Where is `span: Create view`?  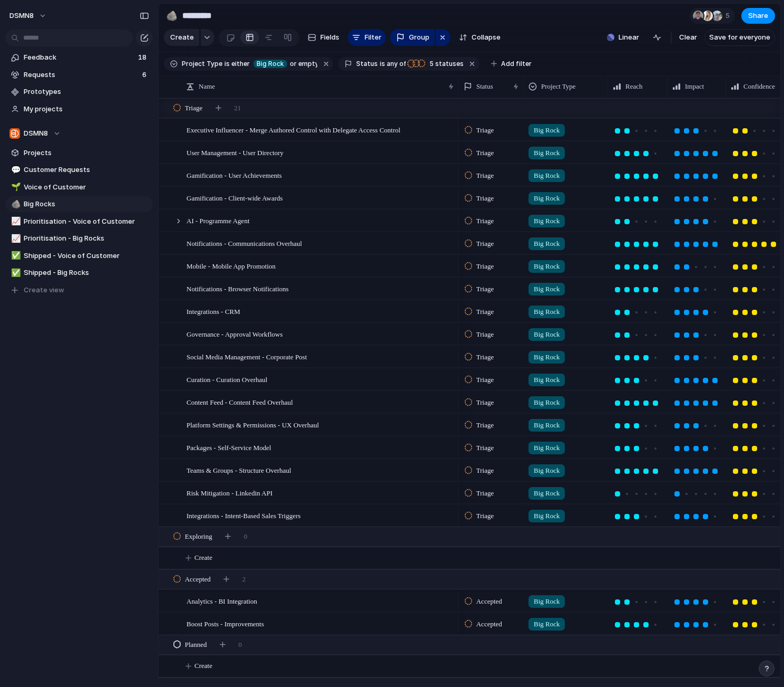
span: Create view is located at coordinates (43, 290).